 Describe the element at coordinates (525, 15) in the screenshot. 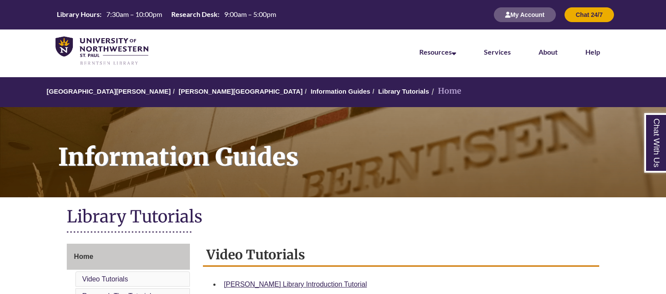

I see `button: My Account` at that location.